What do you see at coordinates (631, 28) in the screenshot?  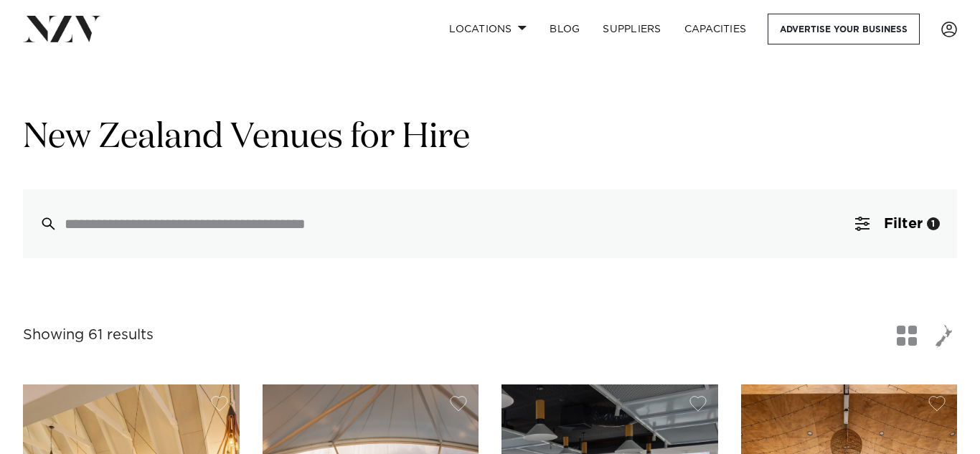 I see `a: SUPPLIERS` at bounding box center [631, 28].